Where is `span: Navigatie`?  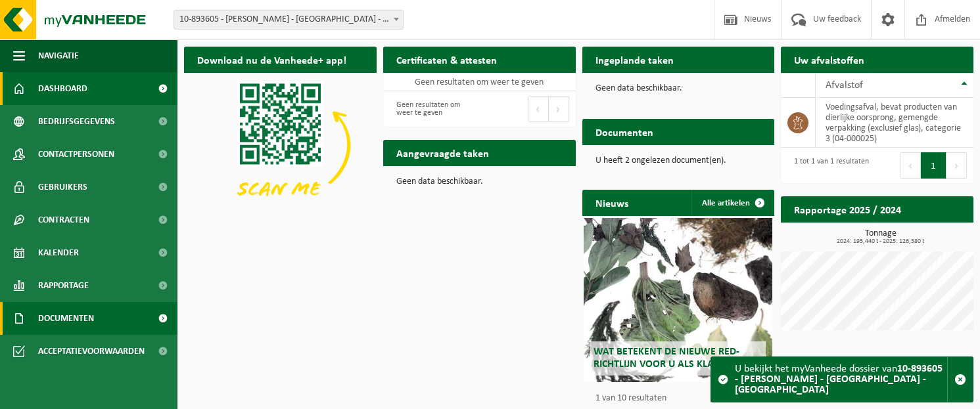 span: Navigatie is located at coordinates (58, 56).